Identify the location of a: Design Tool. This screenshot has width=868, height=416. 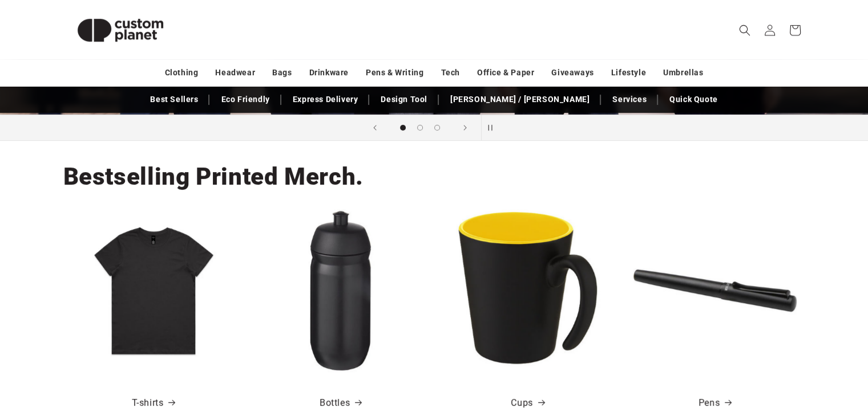
(404, 99).